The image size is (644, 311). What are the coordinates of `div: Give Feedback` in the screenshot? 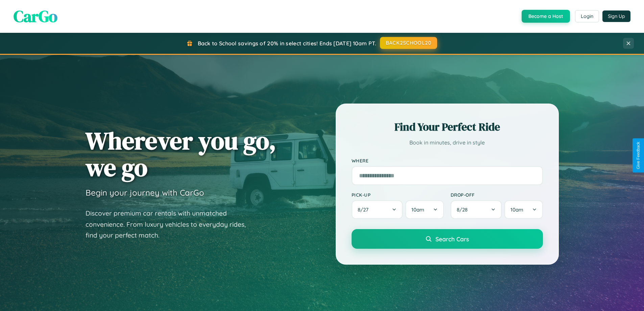 It's located at (638, 155).